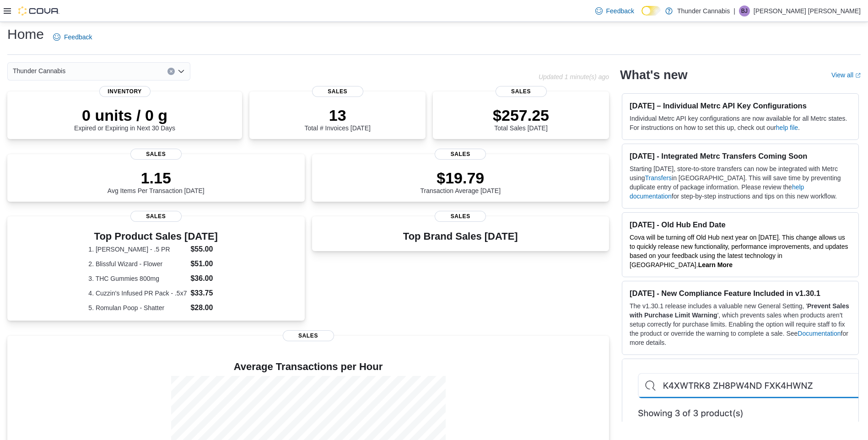  I want to click on p: 0 units / 0 g, so click(125, 115).